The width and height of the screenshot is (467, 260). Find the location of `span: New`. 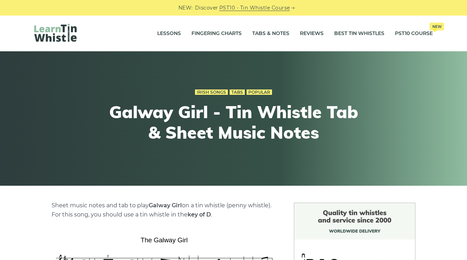

span: New is located at coordinates (437, 27).